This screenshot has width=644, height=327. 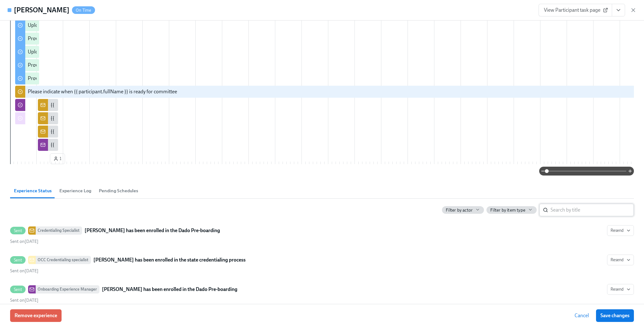 I want to click on div: Provide a copy of your BLS certificate, so click(x=67, y=65).